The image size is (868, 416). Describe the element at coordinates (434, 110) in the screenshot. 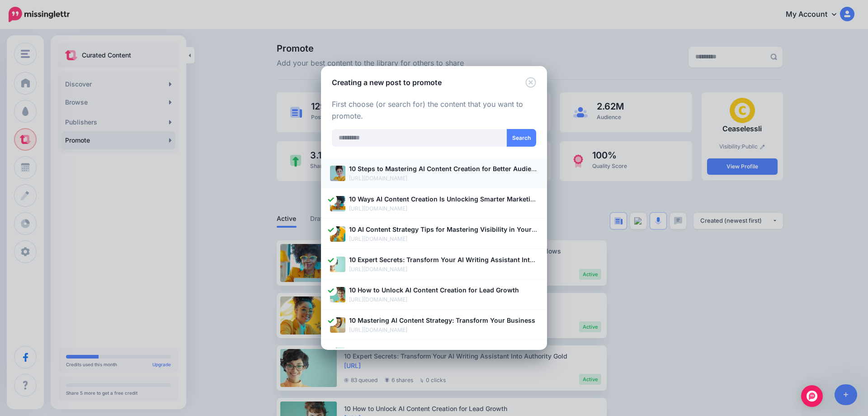

I see `p: First choose (or search for) the content that you want to promote.` at that location.